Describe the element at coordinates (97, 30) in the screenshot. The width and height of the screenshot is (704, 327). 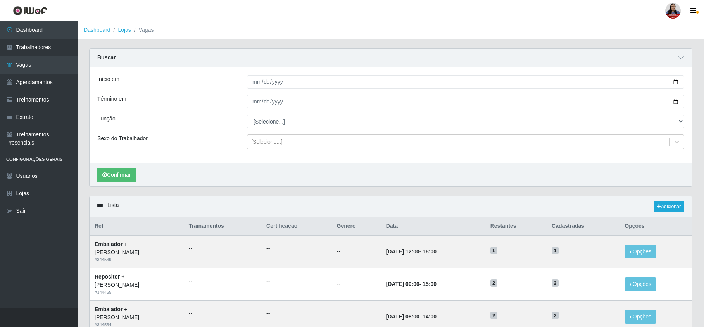
I see `a: Dashboard` at that location.